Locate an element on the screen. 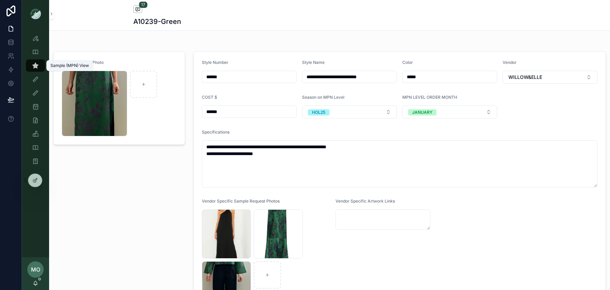  span: Sample Gallery Photo is located at coordinates (83, 62).